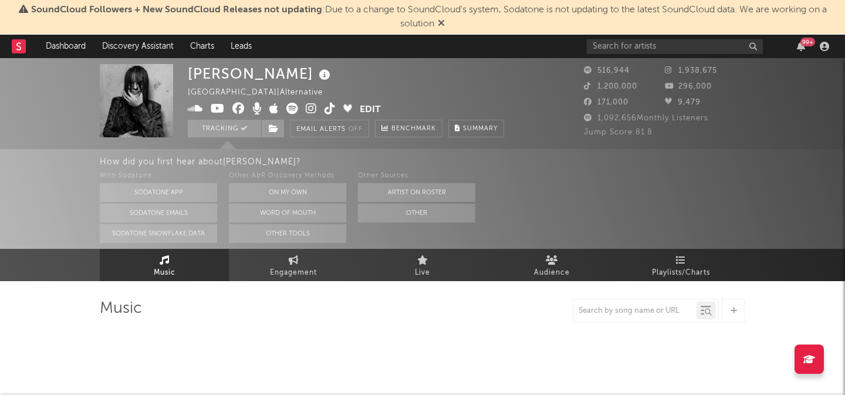  What do you see at coordinates (414, 129) in the screenshot?
I see `span: Benchmark` at bounding box center [414, 129].